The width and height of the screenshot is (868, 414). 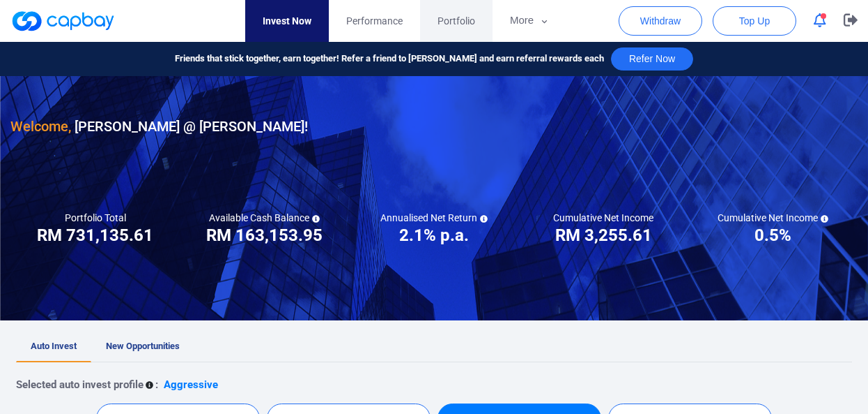 I want to click on button: Refer Now, so click(x=652, y=58).